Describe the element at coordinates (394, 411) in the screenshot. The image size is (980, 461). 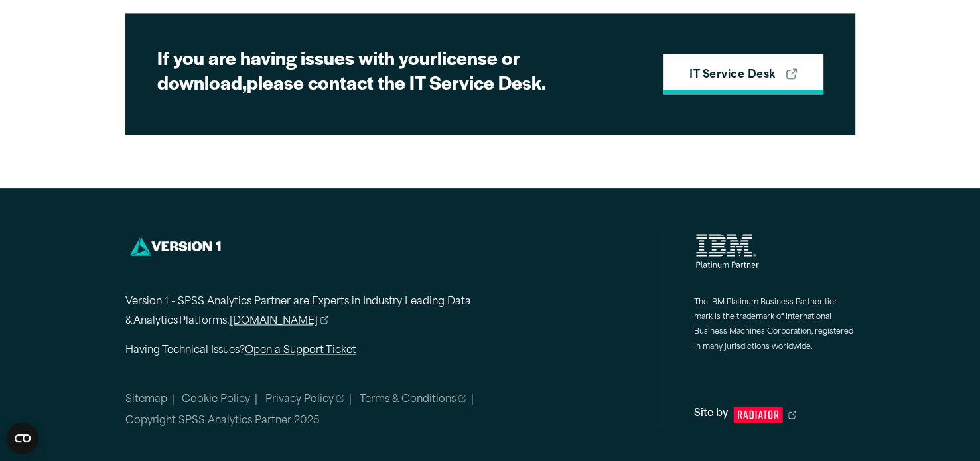
I see `nav: Minor links within the footer` at that location.